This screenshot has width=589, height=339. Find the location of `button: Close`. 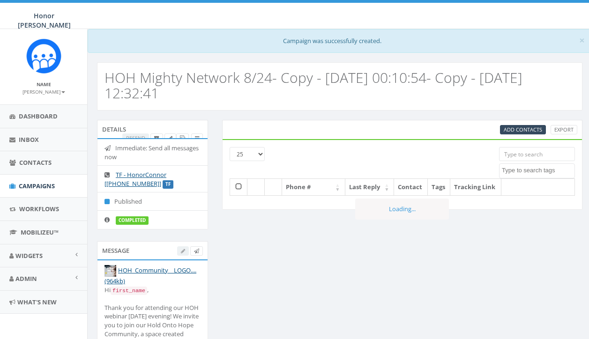

button: Close is located at coordinates (582, 40).